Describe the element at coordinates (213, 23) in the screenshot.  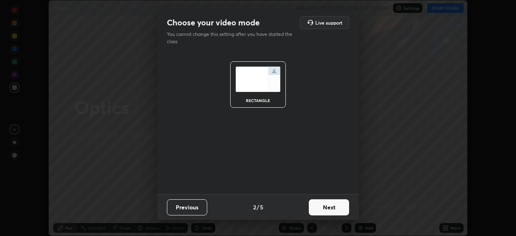
I see `h2: Choose your video mode` at that location.